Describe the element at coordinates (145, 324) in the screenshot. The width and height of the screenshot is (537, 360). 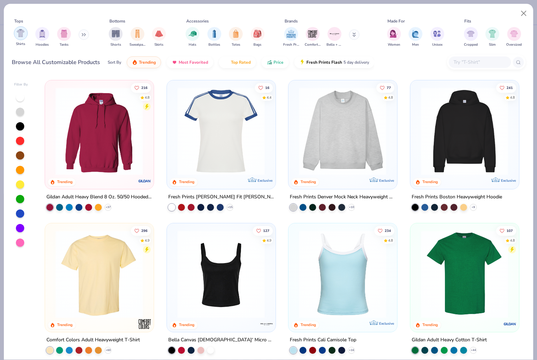
I see `img: Comfort Colors logo` at that location.